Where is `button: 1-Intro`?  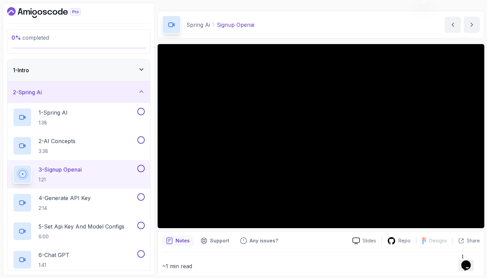
button: 1-Intro is located at coordinates (79, 70).